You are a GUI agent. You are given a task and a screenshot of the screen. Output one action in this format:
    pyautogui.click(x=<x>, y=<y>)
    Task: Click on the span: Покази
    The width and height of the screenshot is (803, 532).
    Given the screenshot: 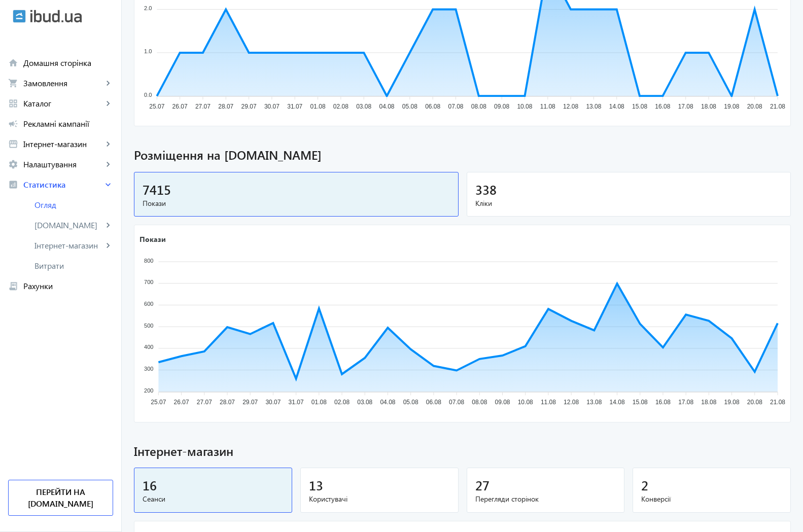 What is the action you would take?
    pyautogui.click(x=297, y=204)
    